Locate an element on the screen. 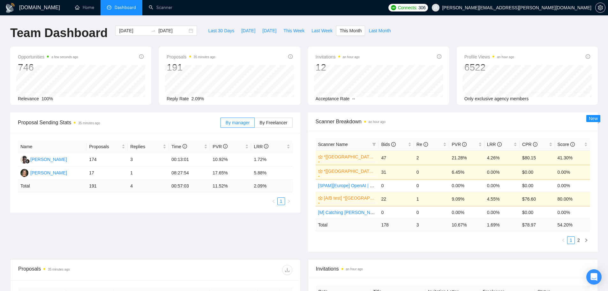 This screenshot has height=291, width=608. td: 08:27:54 is located at coordinates (189, 173).